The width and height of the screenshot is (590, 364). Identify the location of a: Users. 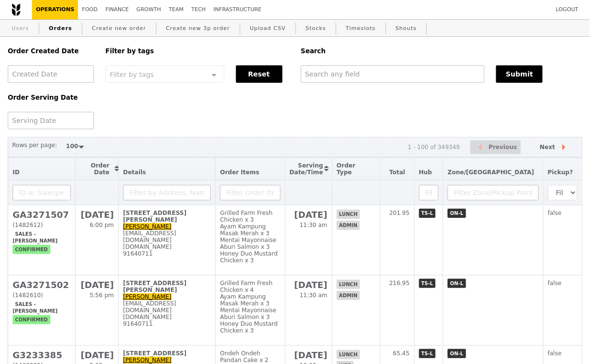
(21, 29).